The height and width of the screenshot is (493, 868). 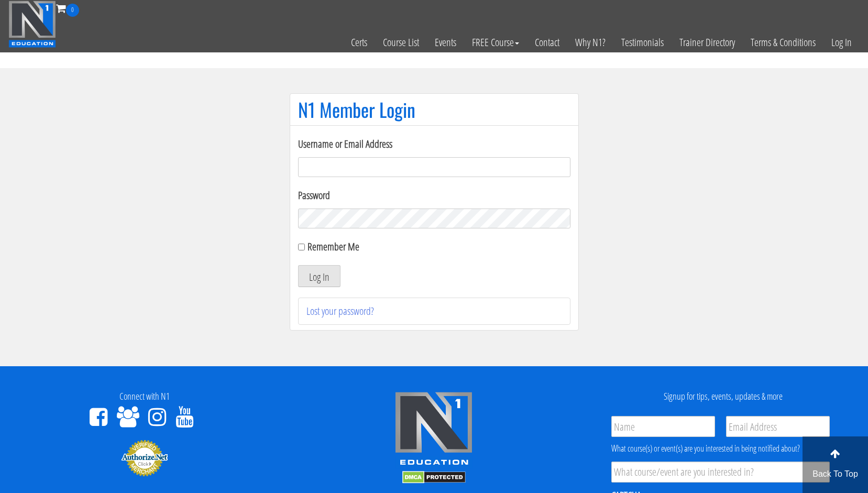 What do you see at coordinates (340, 311) in the screenshot?
I see `a: Lost your password?` at bounding box center [340, 311].